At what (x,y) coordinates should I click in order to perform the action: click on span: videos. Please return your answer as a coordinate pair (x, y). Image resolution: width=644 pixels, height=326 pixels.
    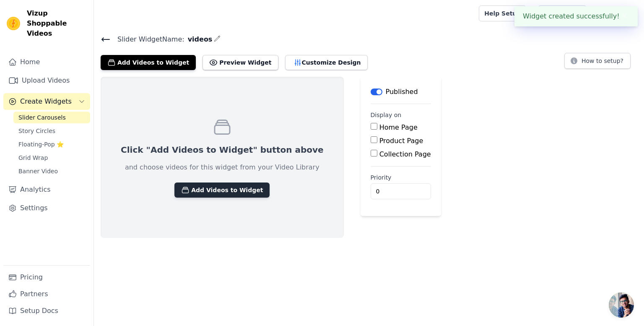
    Looking at the image, I should click on (198, 39).